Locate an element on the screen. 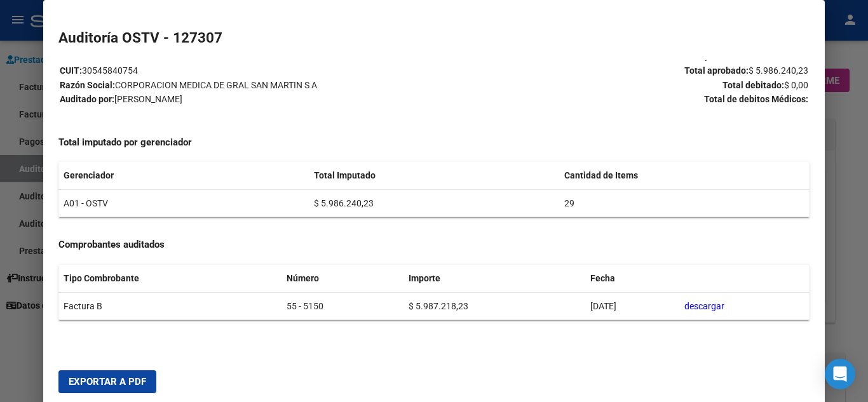  td: $ 5.986.240,23 is located at coordinates (434, 203).